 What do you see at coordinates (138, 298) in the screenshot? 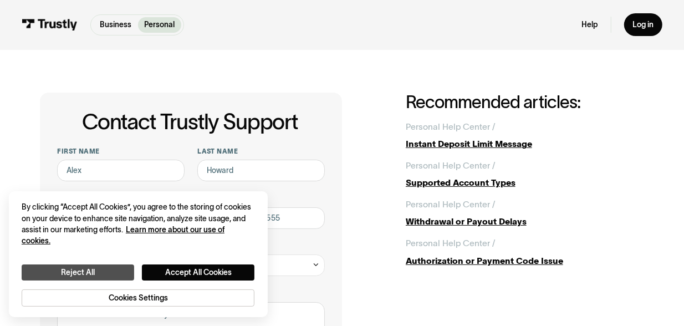
I see `button: Cookies Settings` at bounding box center [138, 298].